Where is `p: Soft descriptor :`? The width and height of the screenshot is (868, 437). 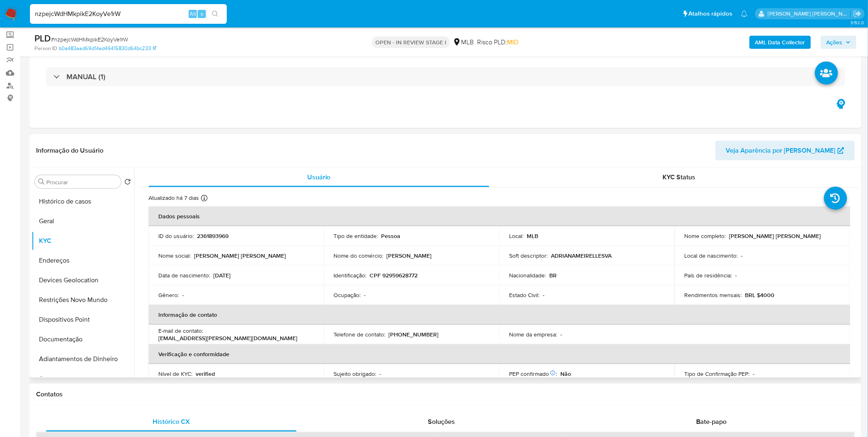 p: Soft descriptor : is located at coordinates (529, 255).